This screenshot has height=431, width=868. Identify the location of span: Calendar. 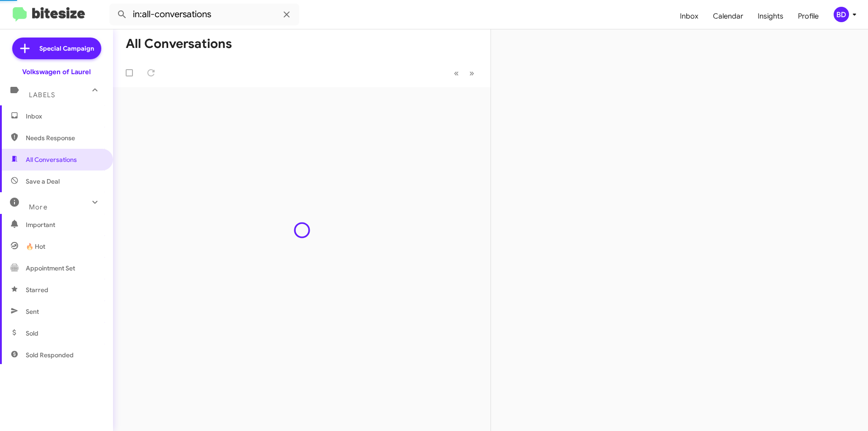
(728, 16).